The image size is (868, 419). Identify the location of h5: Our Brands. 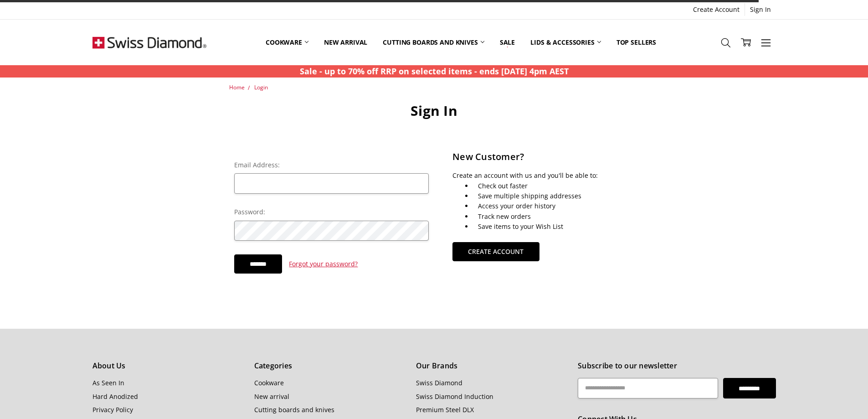
(492, 365).